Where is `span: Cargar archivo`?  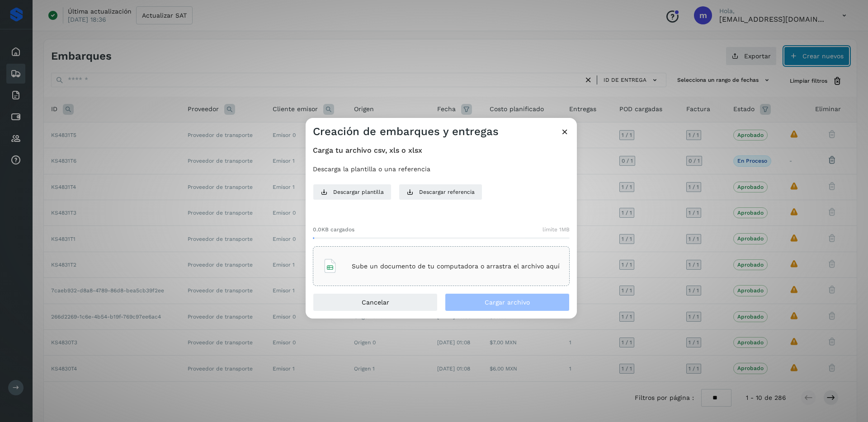 span: Cargar archivo is located at coordinates (508, 302).